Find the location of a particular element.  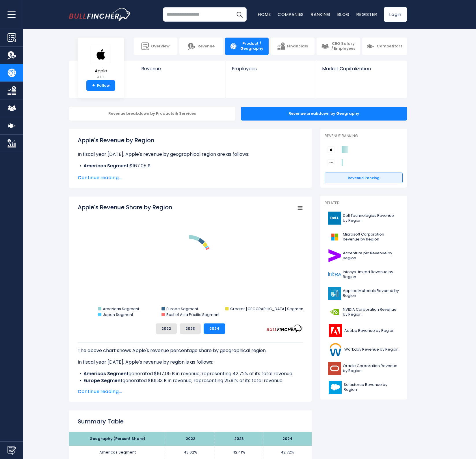

a: Oracle Corporation Revenue by Region is located at coordinates (363, 368).